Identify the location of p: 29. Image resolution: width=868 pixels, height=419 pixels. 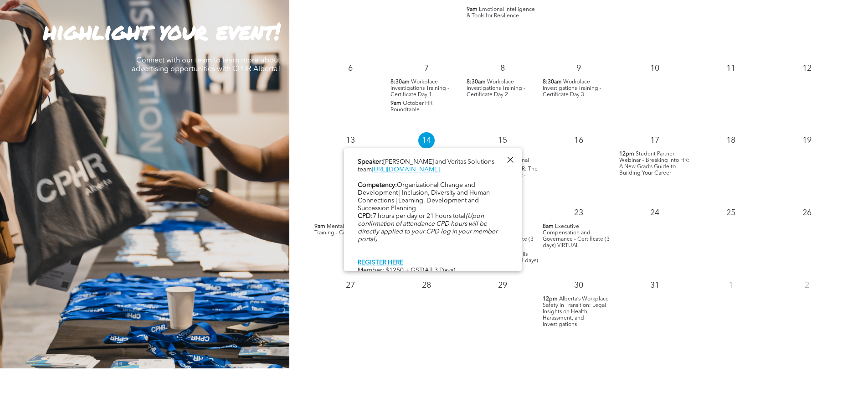
(503, 285).